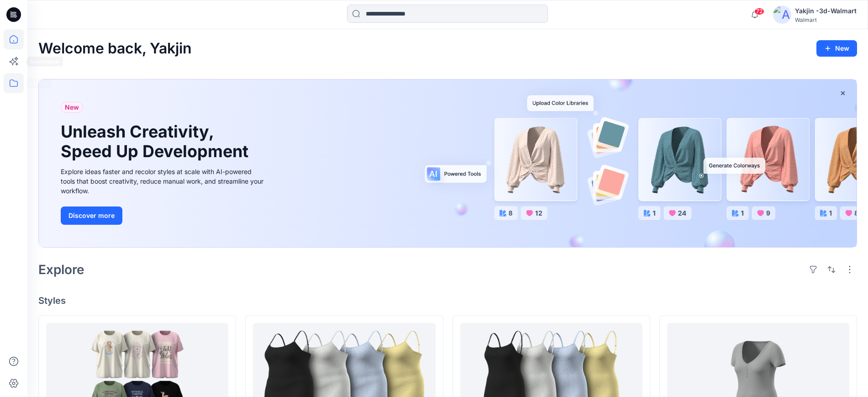  Describe the element at coordinates (836, 48) in the screenshot. I see `button: New` at that location.